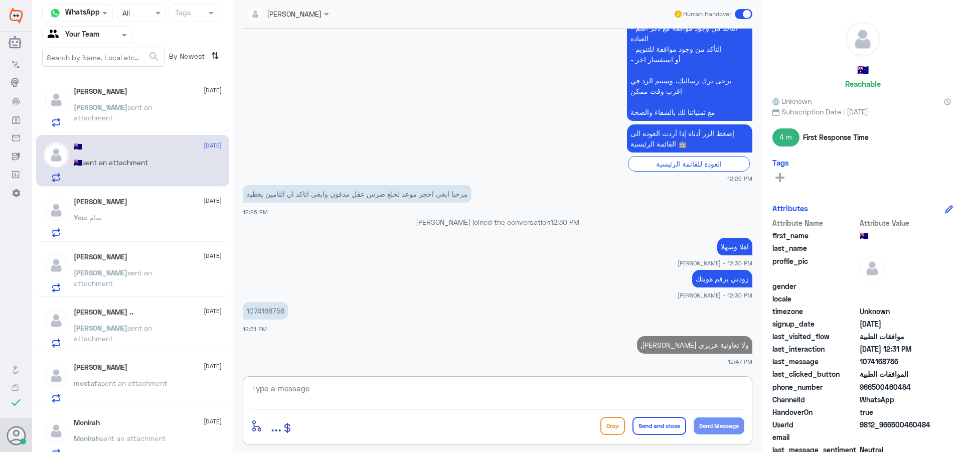  Describe the element at coordinates (815, 299) in the screenshot. I see `span: locale` at that location.